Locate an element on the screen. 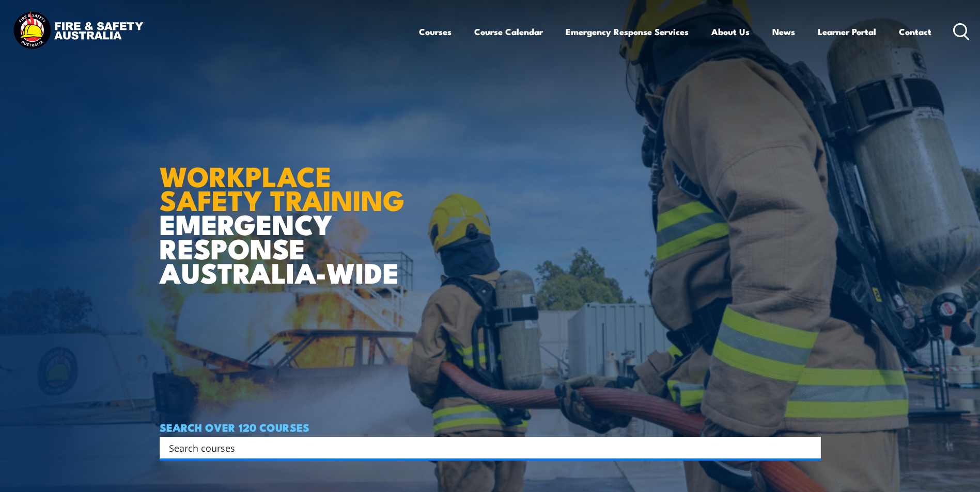 This screenshot has width=980, height=492. strong: WORKPLACE SAFETY TRAINING is located at coordinates (283, 188).